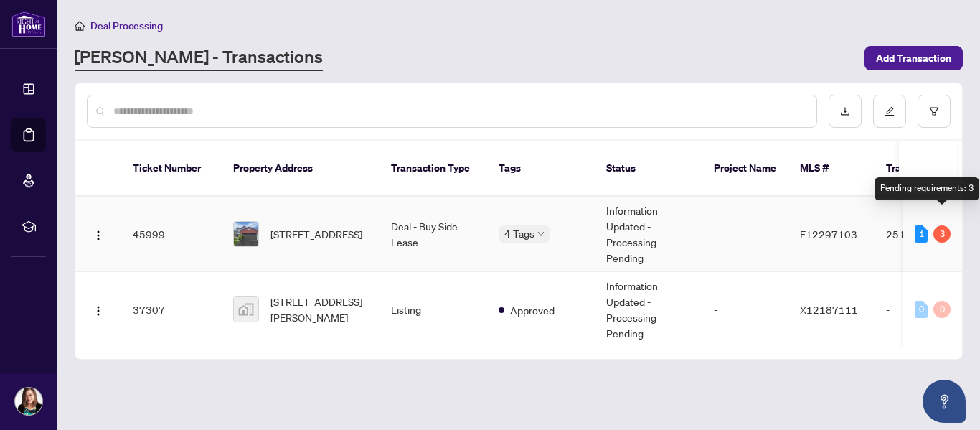  What do you see at coordinates (889, 111) in the screenshot?
I see `span: edit` at bounding box center [889, 111].